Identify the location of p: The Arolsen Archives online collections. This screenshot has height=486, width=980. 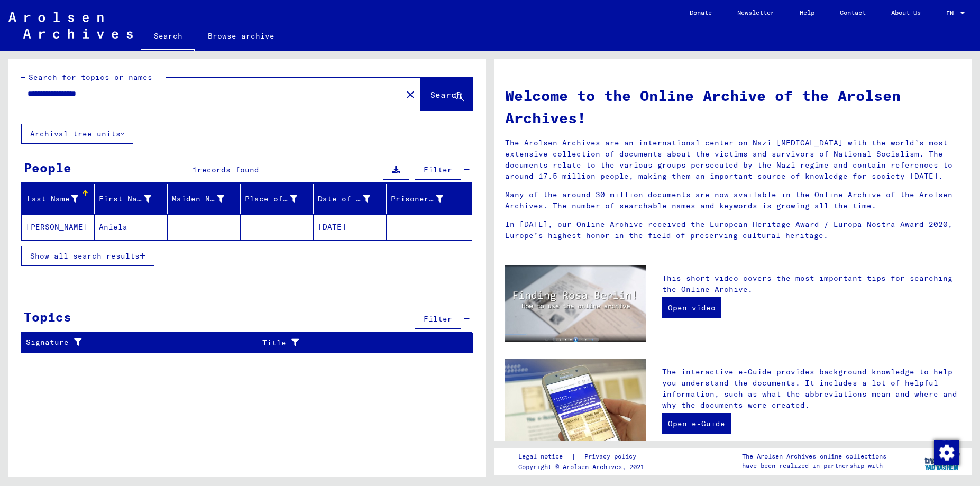
(814, 456).